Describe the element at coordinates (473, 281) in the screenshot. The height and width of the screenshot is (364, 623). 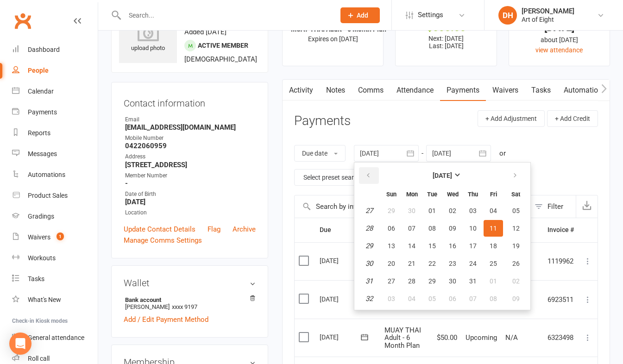
I see `button: 31` at that location.